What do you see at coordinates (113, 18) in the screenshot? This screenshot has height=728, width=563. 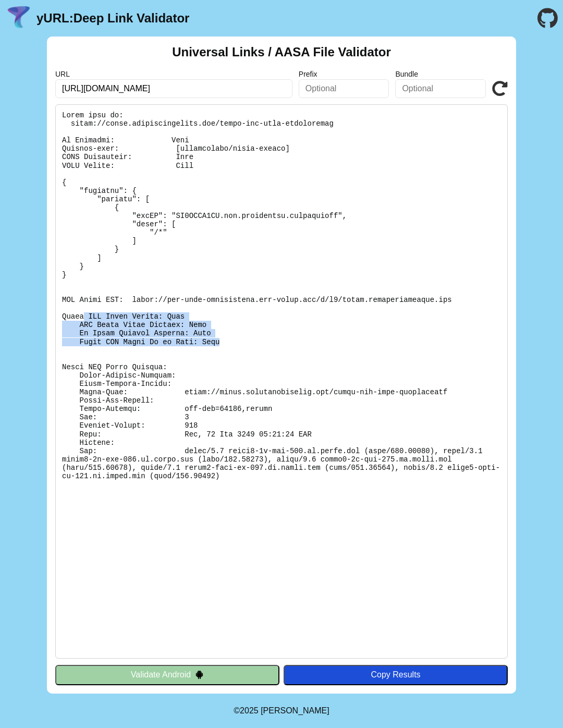 I see `a: yURL:Deep Link Validator` at bounding box center [113, 18].